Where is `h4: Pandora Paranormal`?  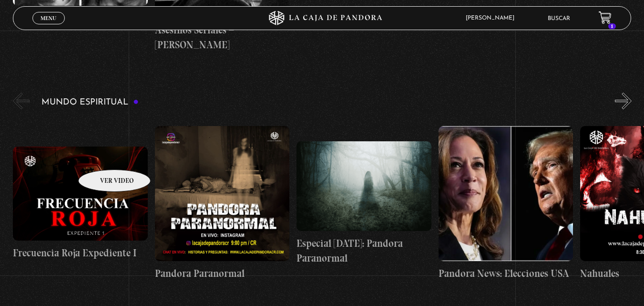 h4: Pandora Paranormal is located at coordinates (222, 274).